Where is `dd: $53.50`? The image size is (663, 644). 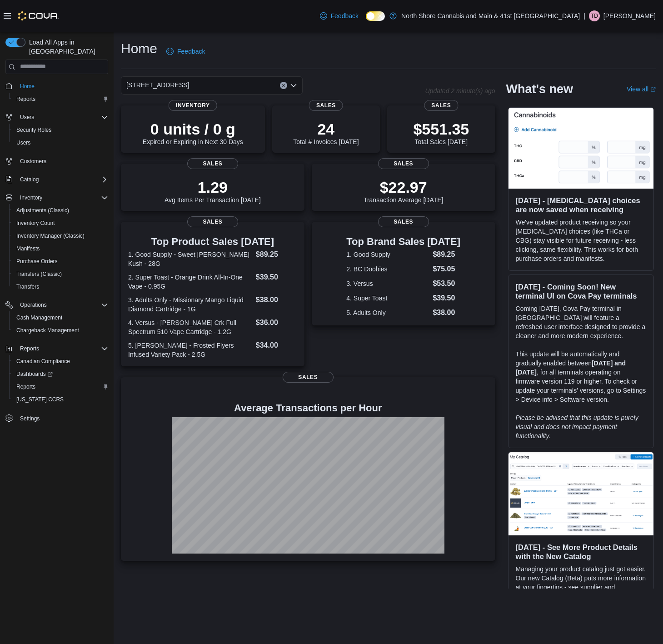
dd: $53.50 is located at coordinates (446, 284).